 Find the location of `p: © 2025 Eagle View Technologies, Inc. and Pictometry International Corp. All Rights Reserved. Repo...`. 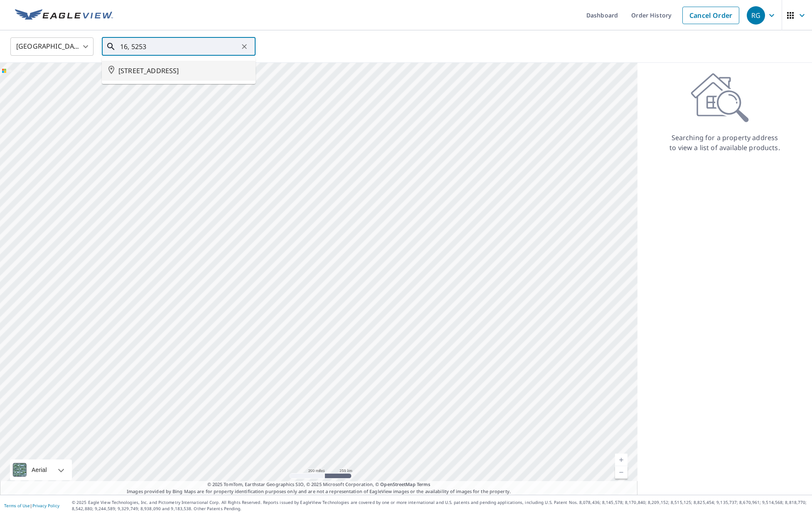

p: © 2025 Eagle View Technologies, Inc. and Pictometry International Corp. All Rights Reserved. Repo... is located at coordinates (439, 505).